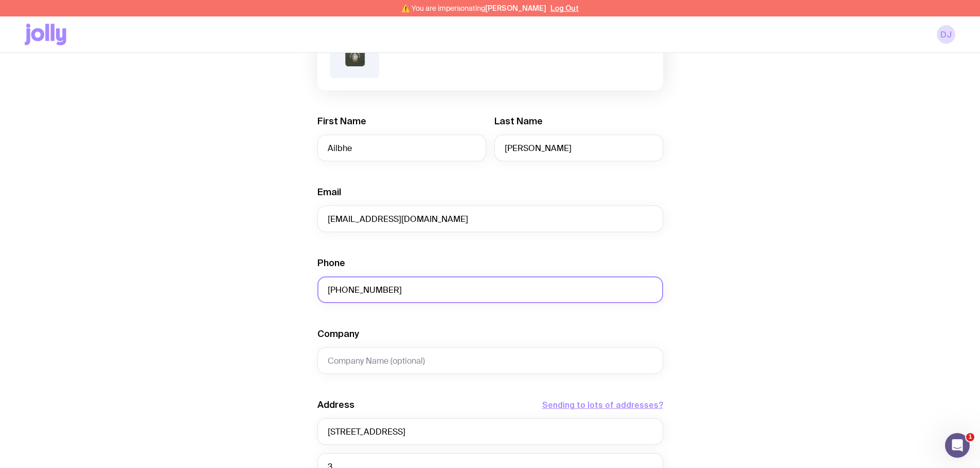 Image resolution: width=980 pixels, height=468 pixels. Describe the element at coordinates (602, 405) in the screenshot. I see `button: Sending to lots of addresses?` at that location.